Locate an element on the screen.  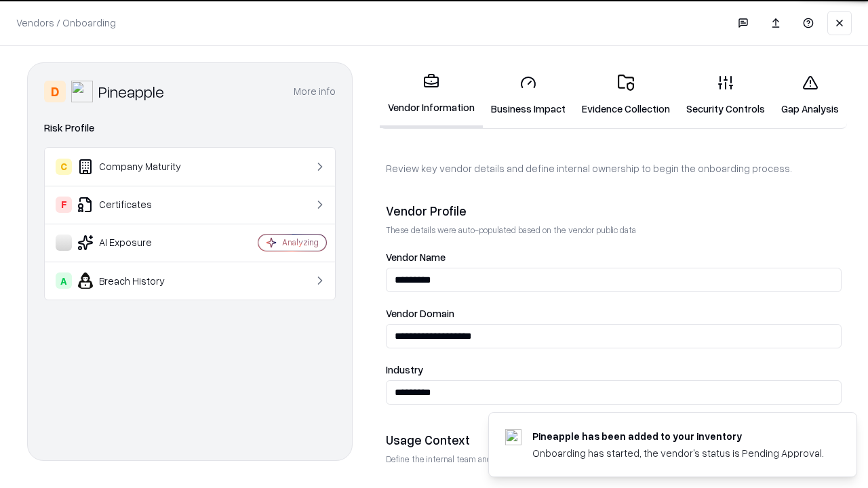
p: Vendors / Onboarding is located at coordinates (66, 22).